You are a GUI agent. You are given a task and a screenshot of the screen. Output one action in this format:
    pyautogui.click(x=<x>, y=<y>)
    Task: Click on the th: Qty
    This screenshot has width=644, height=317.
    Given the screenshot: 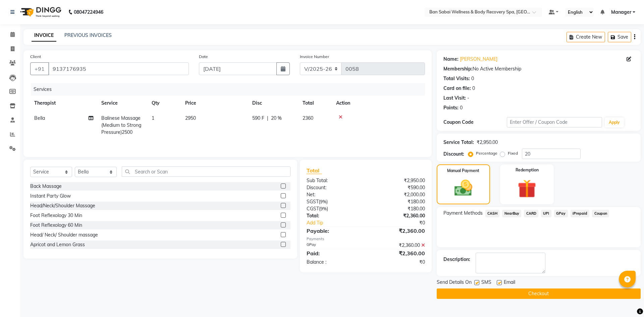 What is the action you would take?
    pyautogui.click(x=165, y=103)
    